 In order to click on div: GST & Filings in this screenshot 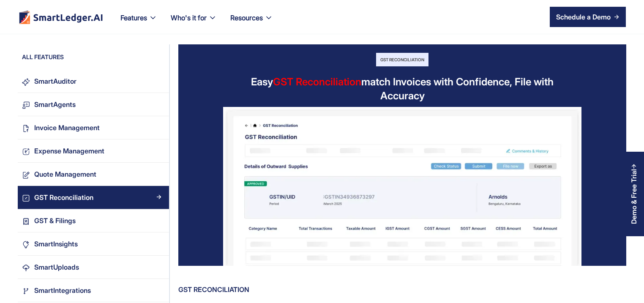, I will do `click(55, 221)`.